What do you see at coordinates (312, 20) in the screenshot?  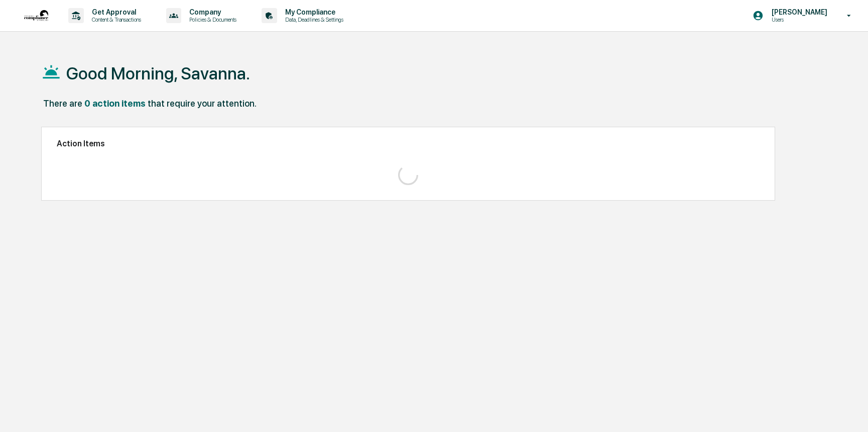 I see `p: Data, Deadlines & Settings` at bounding box center [312, 20].